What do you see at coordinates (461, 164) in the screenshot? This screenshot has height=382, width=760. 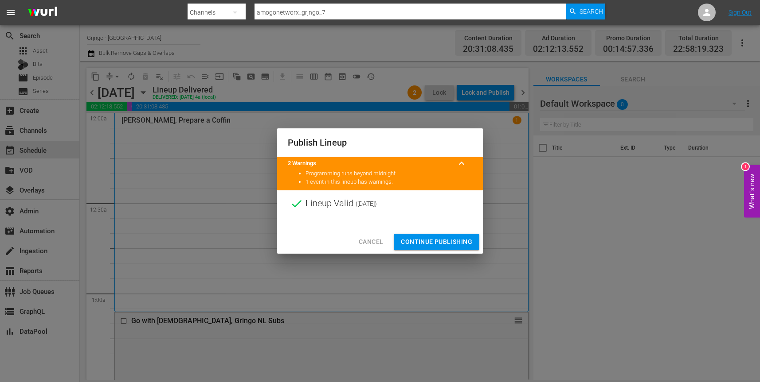 I see `span: keyboard_arrow_up` at bounding box center [461, 164].